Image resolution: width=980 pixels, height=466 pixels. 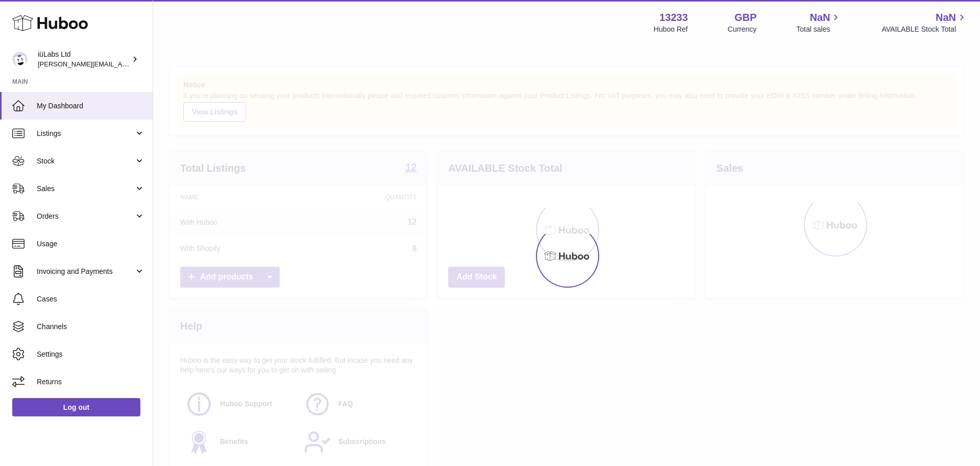 What do you see at coordinates (819, 29) in the screenshot?
I see `span: Total sales` at bounding box center [819, 29].